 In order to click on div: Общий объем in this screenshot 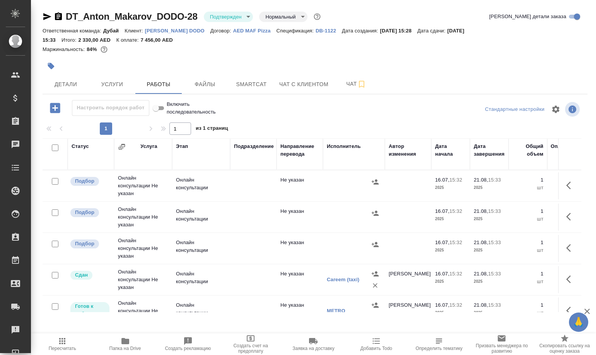, I will do `click(528, 150)`.